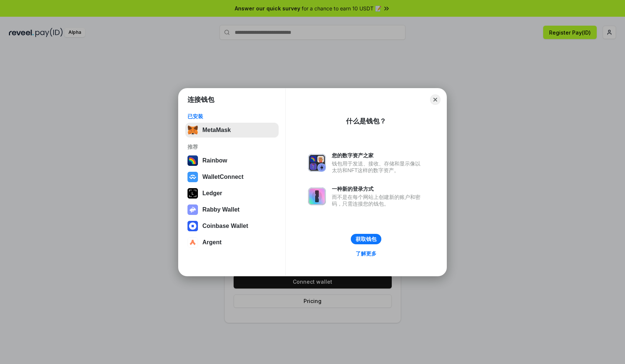 Image resolution: width=625 pixels, height=364 pixels. I want to click on img: svg+xml,%3Csvg%20fill%3D%22none%22%20height%3D%2233%22%20viewBox%3D%220%200%2035%2033%22%20width%..., so click(193, 130).